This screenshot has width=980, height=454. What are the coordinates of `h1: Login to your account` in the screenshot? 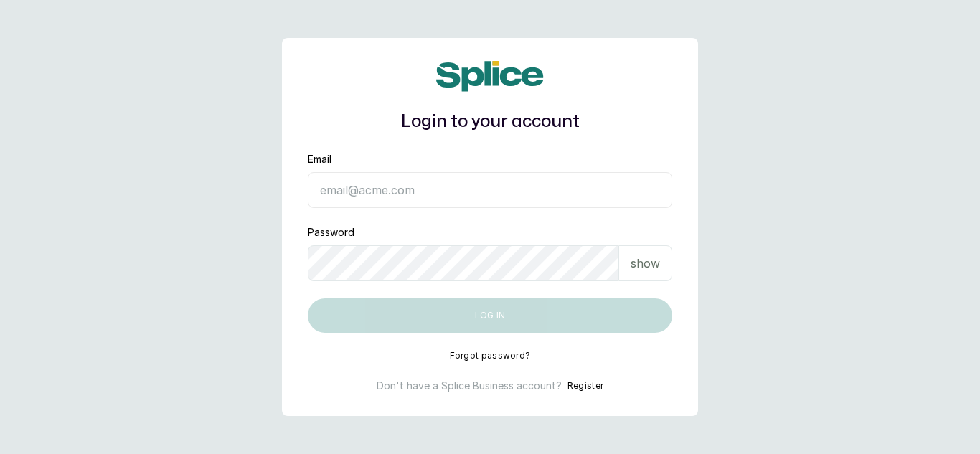 It's located at (490, 122).